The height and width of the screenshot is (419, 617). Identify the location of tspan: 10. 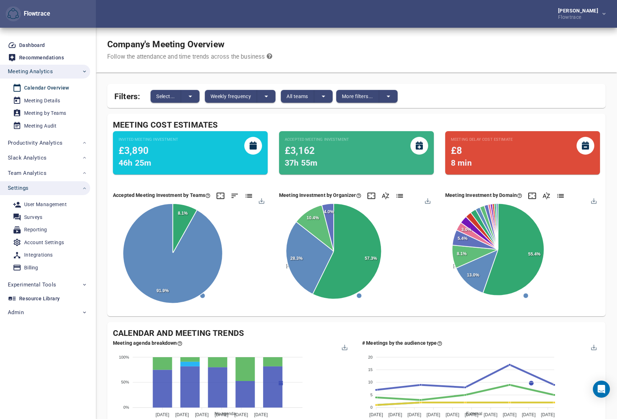
(371, 382).